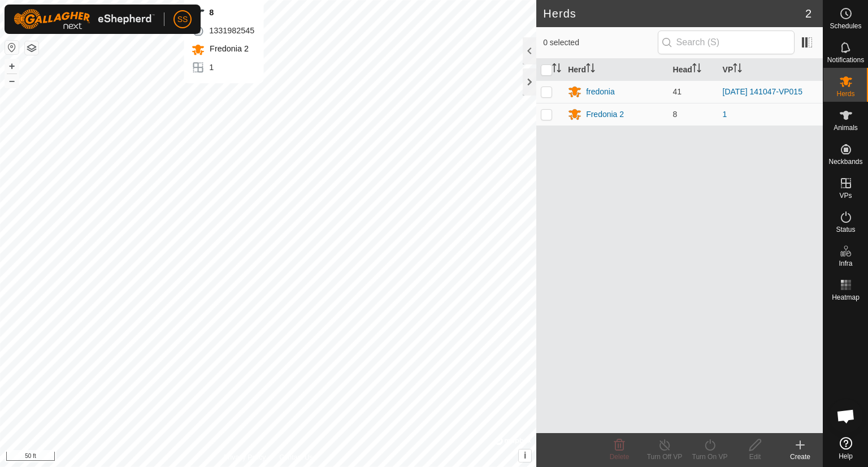 The height and width of the screenshot is (467, 868). I want to click on span: Delete, so click(620, 456).